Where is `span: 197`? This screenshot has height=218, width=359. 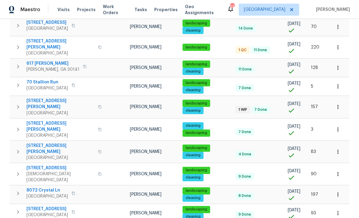 span: 197 is located at coordinates (315, 194).